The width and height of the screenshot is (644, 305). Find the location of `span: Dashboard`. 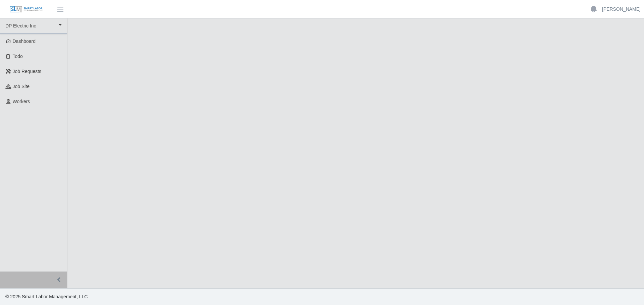

span: Dashboard is located at coordinates (24, 41).